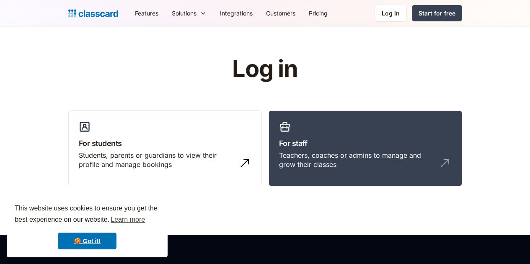 The image size is (530, 264). I want to click on a: dismiss cookie message, so click(87, 241).